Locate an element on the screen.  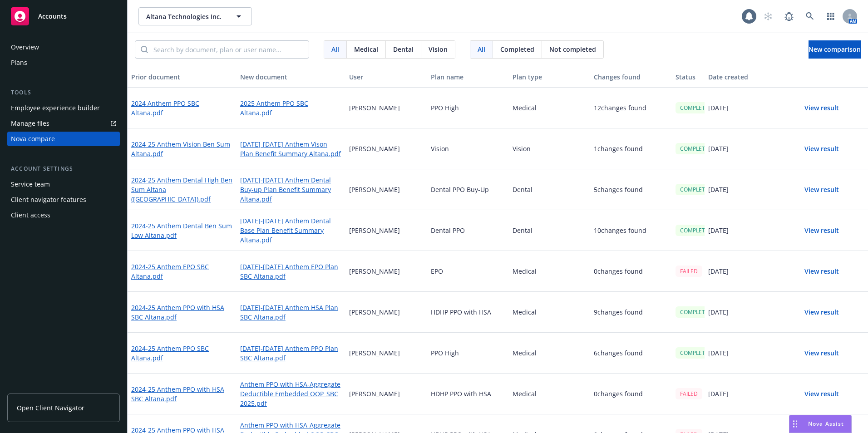
div: Plan type is located at coordinates (550, 76).